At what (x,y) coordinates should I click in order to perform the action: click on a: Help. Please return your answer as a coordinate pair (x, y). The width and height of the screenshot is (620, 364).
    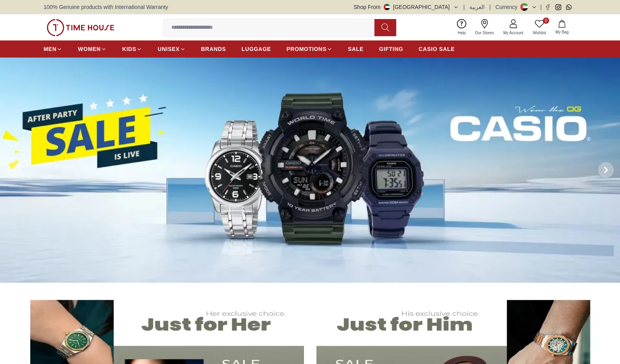
    Looking at the image, I should click on (462, 27).